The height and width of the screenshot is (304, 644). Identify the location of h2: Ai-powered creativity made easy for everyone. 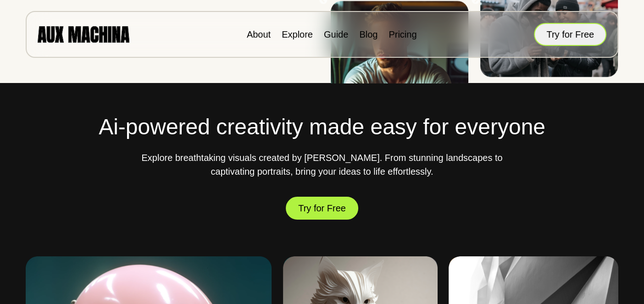
(322, 126).